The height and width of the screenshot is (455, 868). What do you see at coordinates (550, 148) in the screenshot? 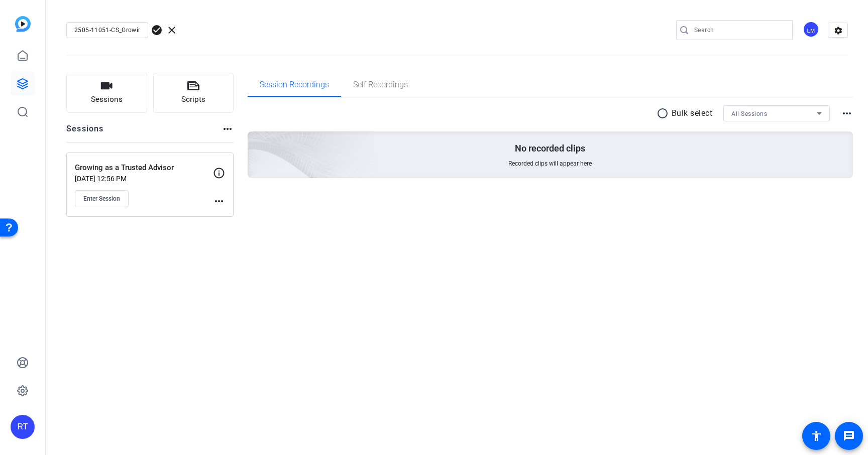
I see `p: No recorded clips` at bounding box center [550, 148].